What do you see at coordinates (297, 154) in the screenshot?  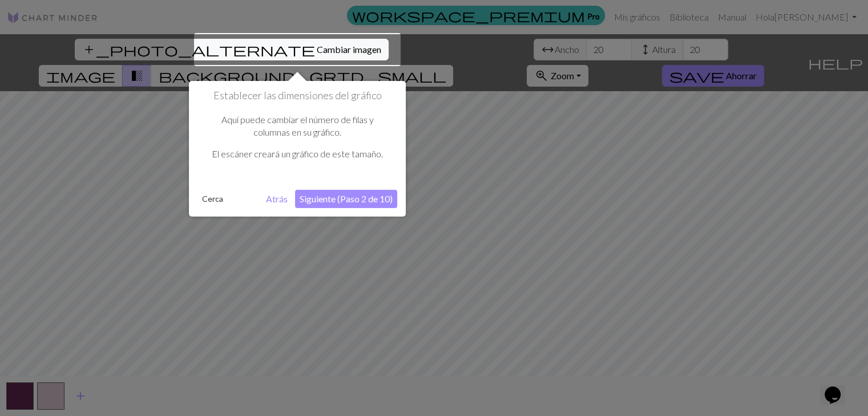 I see `font: El escáner creará un gráfico de este tamaño.` at bounding box center [297, 154].